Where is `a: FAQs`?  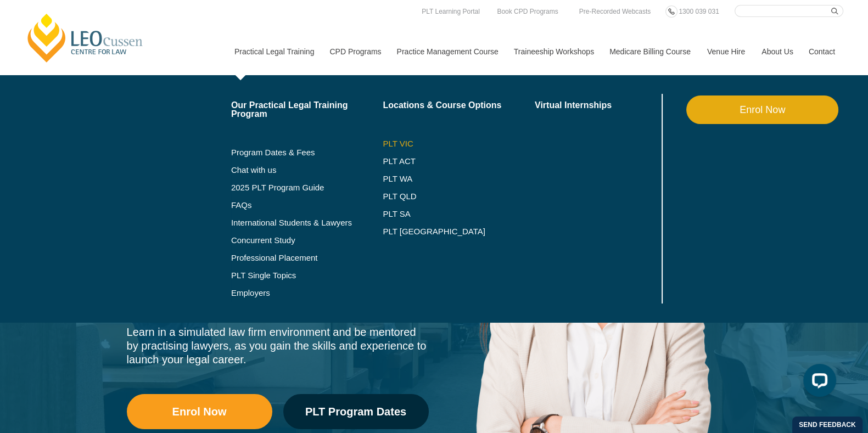 a: FAQs is located at coordinates (307, 206).